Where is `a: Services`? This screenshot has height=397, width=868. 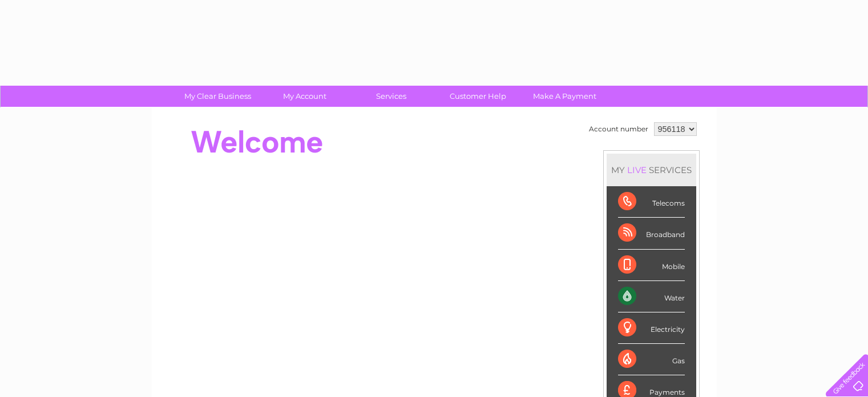
a: Services is located at coordinates (391, 96).